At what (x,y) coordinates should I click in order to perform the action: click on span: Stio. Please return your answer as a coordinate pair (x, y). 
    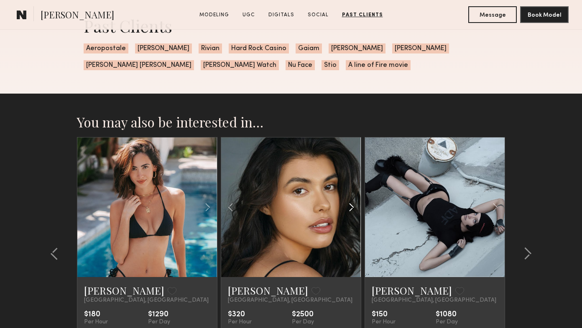
    Looking at the image, I should click on (330, 65).